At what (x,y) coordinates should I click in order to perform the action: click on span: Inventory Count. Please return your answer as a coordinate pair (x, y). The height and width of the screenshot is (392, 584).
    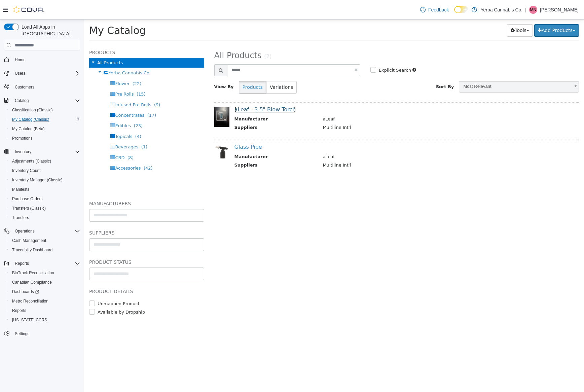
    Looking at the image, I should click on (45, 171).